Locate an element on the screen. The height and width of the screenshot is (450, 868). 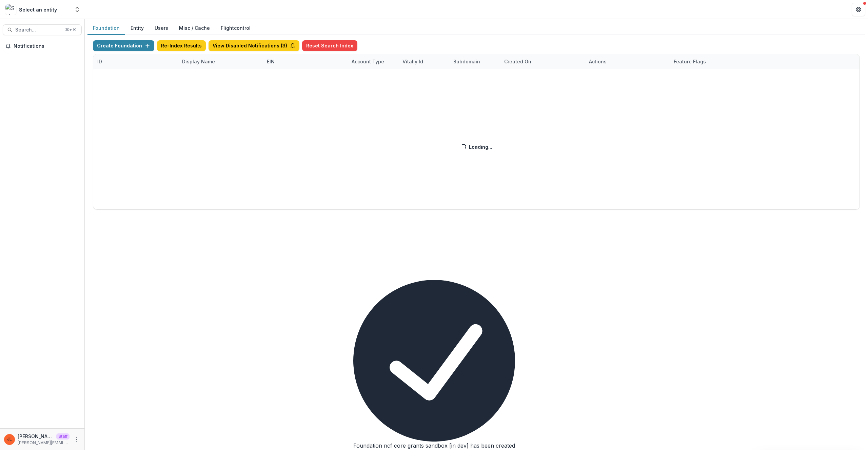
button: Users is located at coordinates (161, 28).